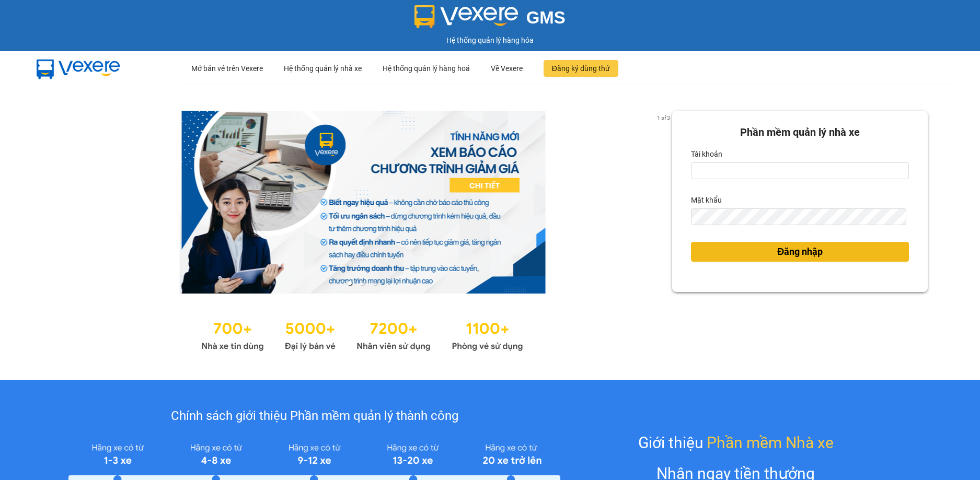  I want to click on button: previous slide / item, so click(60, 202).